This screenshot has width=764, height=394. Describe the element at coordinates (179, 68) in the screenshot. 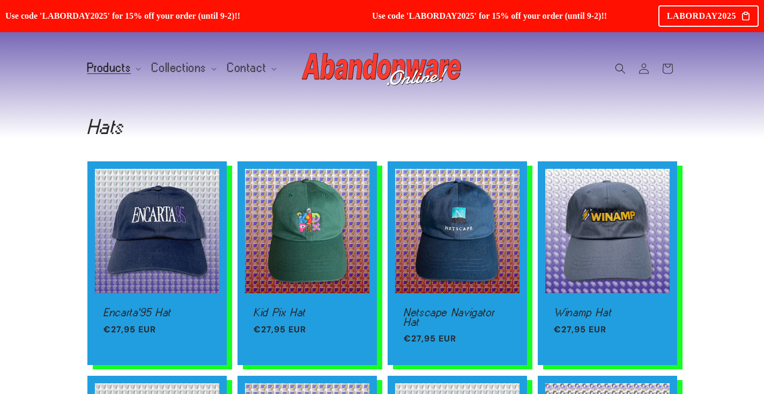

I see `span: Collections` at that location.